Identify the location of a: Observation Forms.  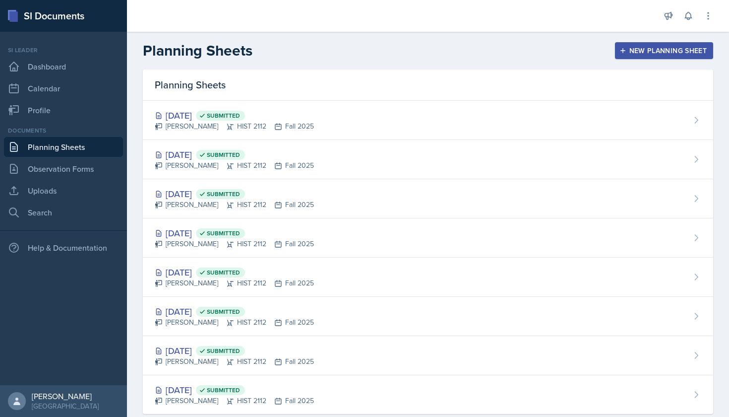
(63, 169).